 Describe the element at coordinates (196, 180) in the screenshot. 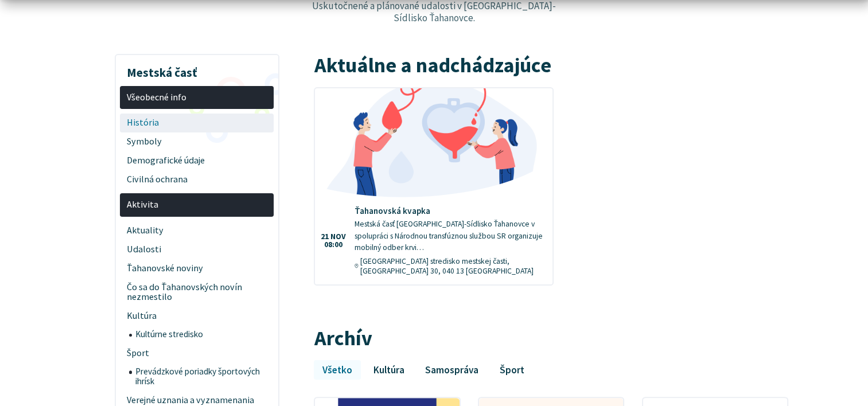

I see `a: Civilná ochrana` at that location.